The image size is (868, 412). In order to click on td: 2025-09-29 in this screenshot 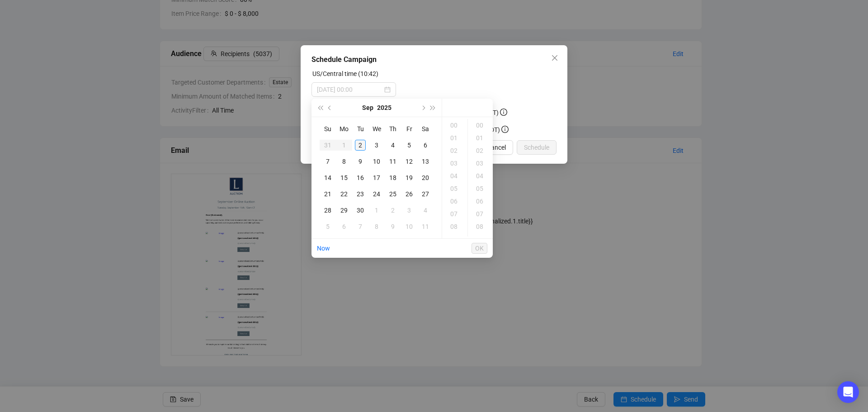, I will do `click(344, 210)`.